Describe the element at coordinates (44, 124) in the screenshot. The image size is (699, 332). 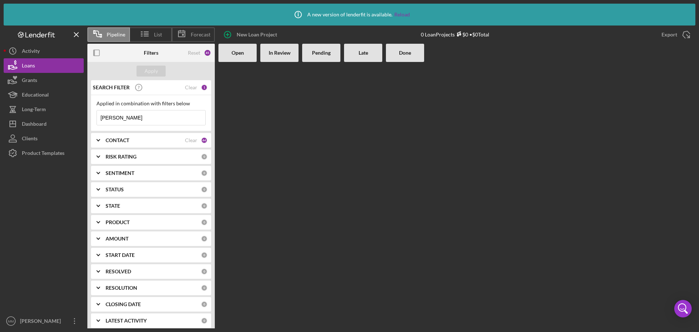
I see `a: Dashboard` at that location.